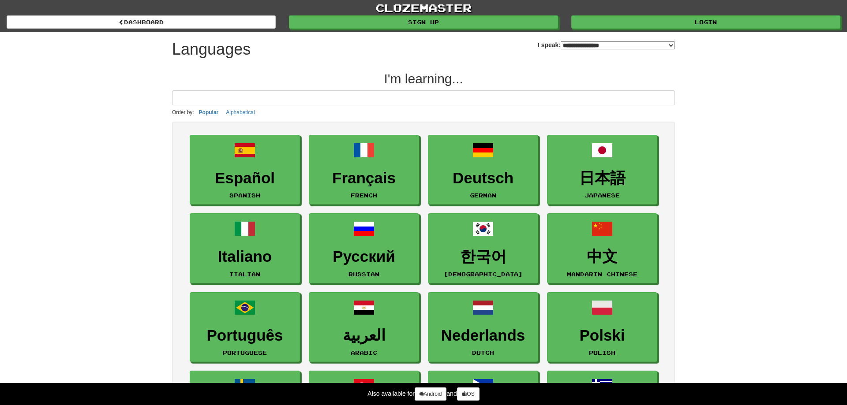 The width and height of the screenshot is (847, 405). I want to click on h3: Polski, so click(602, 336).